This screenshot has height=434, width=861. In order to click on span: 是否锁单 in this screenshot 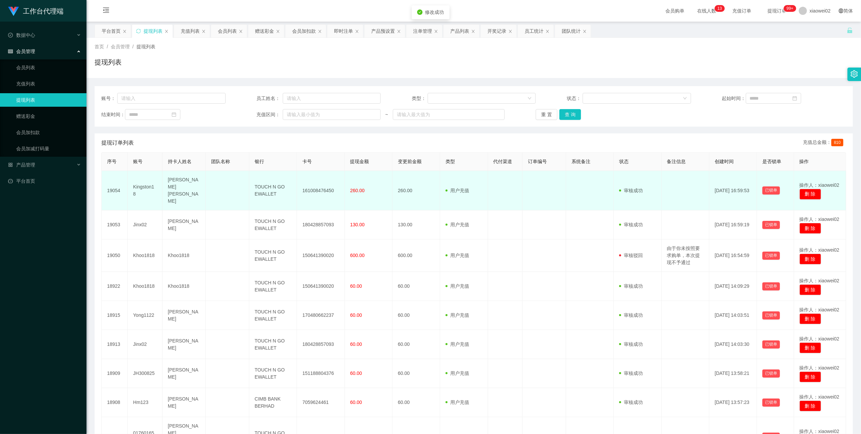, I will do `click(772, 161)`.